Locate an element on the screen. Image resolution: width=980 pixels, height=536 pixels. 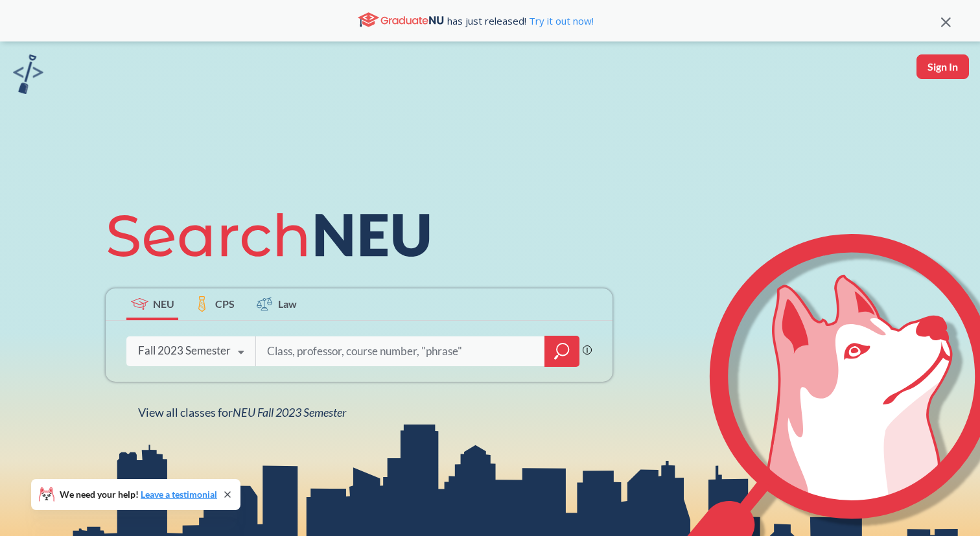
a: Leave a testimonial is located at coordinates (179, 494).